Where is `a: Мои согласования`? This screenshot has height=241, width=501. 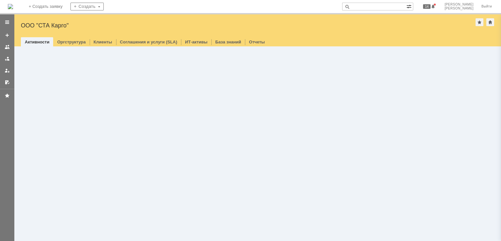
a: Мои согласования is located at coordinates (7, 82).